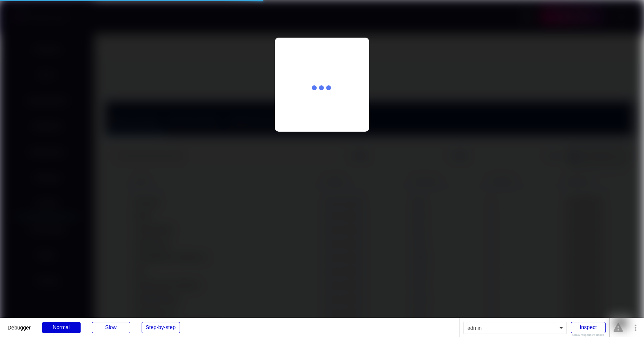 The width and height of the screenshot is (644, 337). Describe the element at coordinates (19, 325) in the screenshot. I see `div: Debugger` at that location.